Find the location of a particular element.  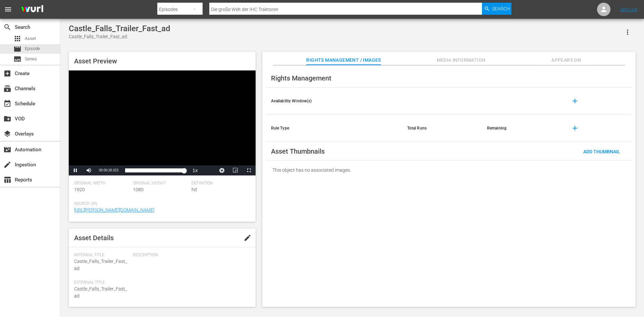

span: hd is located at coordinates (194, 190).